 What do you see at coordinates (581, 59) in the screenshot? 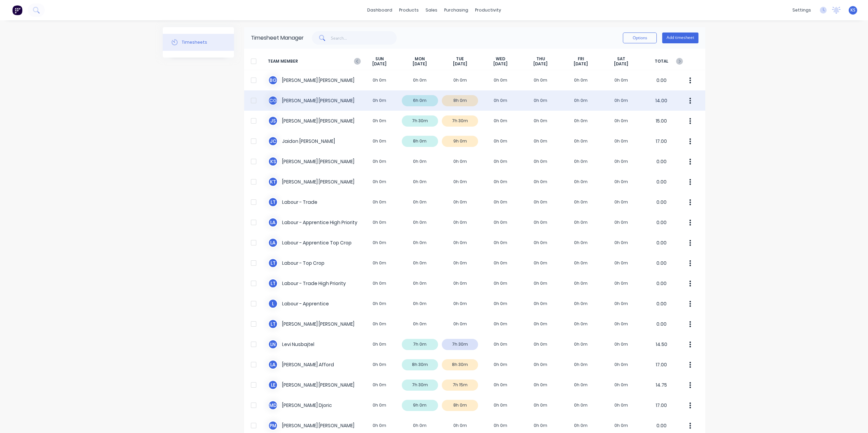
I see `span: FRI` at bounding box center [581, 59].